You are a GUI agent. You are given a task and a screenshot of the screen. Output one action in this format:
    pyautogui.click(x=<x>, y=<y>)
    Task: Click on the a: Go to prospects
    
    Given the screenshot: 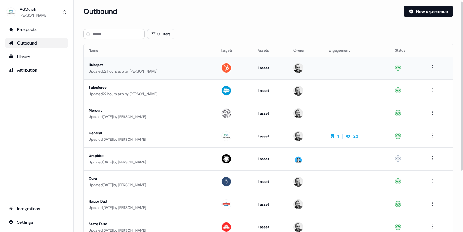 What is the action you would take?
    pyautogui.click(x=36, y=29)
    